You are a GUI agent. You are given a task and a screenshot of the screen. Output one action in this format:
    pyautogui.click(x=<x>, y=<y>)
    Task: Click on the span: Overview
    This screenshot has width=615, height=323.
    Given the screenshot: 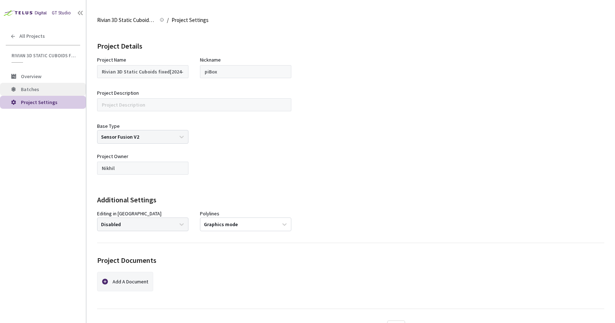 What is the action you would take?
    pyautogui.click(x=31, y=76)
    